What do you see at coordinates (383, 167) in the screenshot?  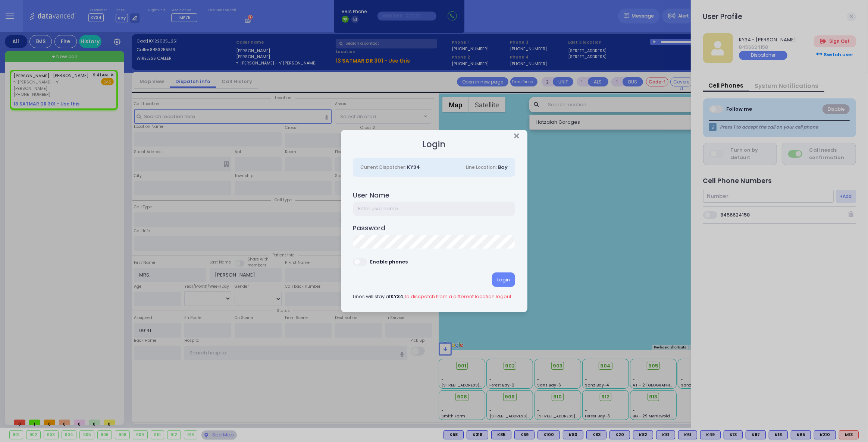 I see `span: Current Dispatcher:` at bounding box center [383, 167].